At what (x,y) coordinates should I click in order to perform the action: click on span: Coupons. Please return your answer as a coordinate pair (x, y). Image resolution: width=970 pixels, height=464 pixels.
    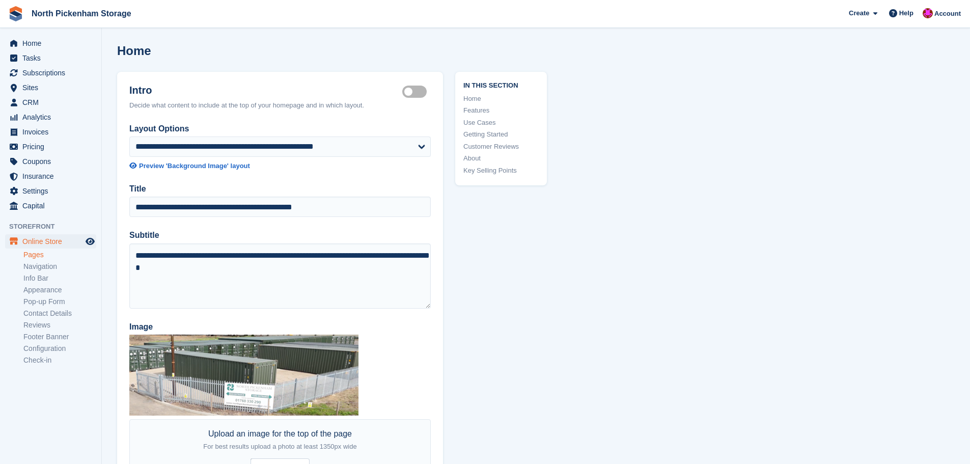
    Looking at the image, I should click on (53, 161).